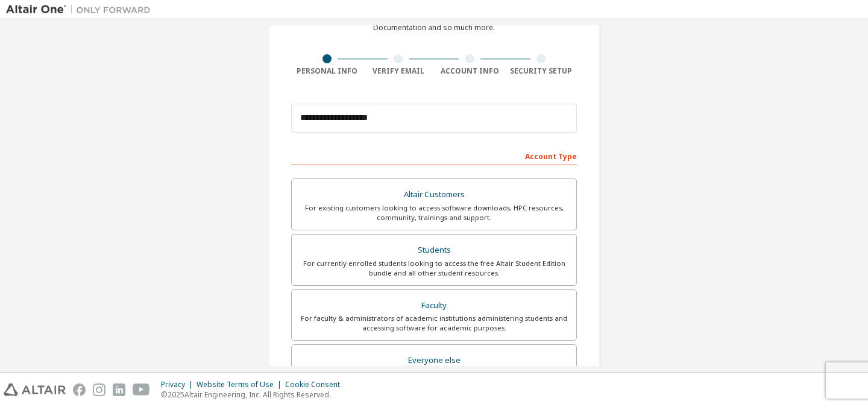 The height and width of the screenshot is (407, 868). Describe the element at coordinates (79, 389) in the screenshot. I see `img: facebook.svg` at that location.